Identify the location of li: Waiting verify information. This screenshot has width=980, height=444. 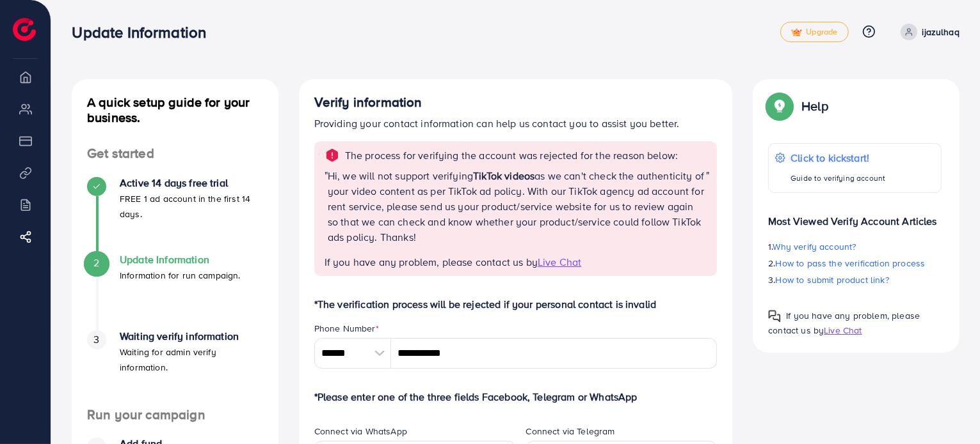
(175, 369).